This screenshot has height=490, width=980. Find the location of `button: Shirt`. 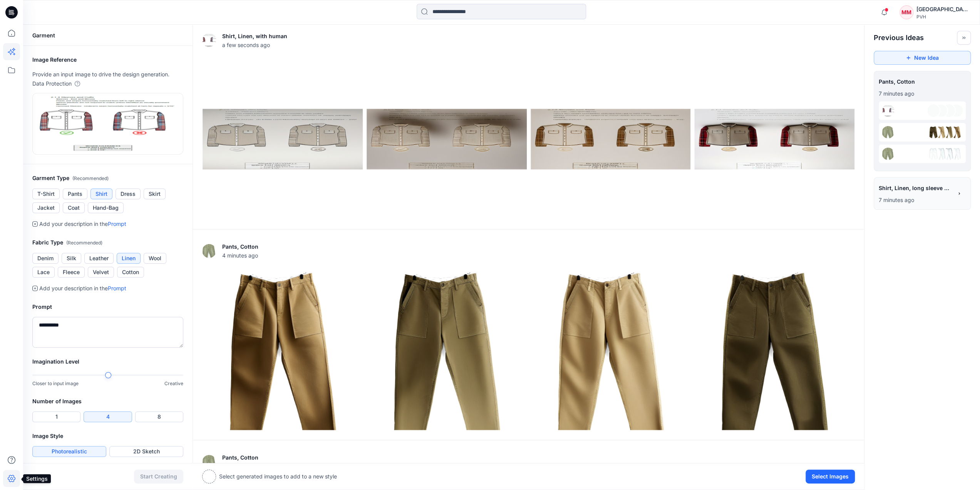

button: Shirt is located at coordinates (102, 194).